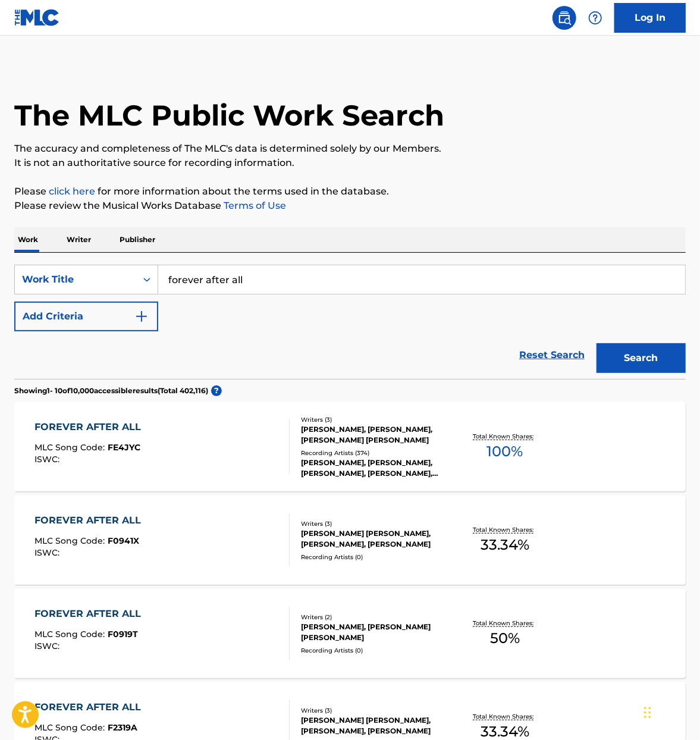 The width and height of the screenshot is (700, 740). I want to click on form: Search Form, so click(350, 321).